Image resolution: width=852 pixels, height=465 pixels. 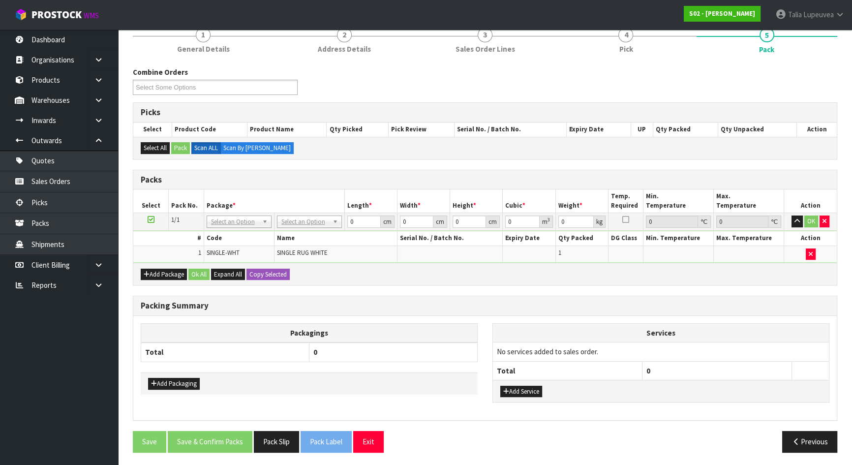 What do you see at coordinates (369, 441) in the screenshot?
I see `button: Exit` at bounding box center [369, 441].